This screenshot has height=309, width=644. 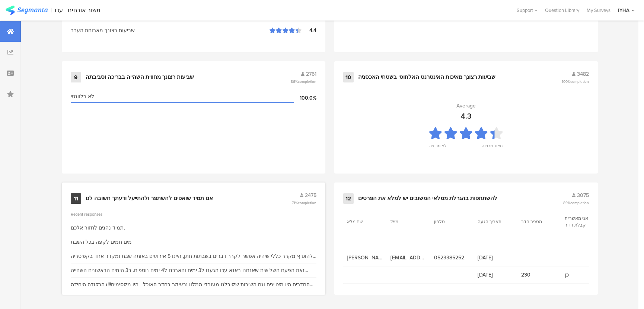 What do you see at coordinates (582, 222) in the screenshot?
I see `section: אני מאשר/ת קבלת דיוור` at bounding box center [582, 222].